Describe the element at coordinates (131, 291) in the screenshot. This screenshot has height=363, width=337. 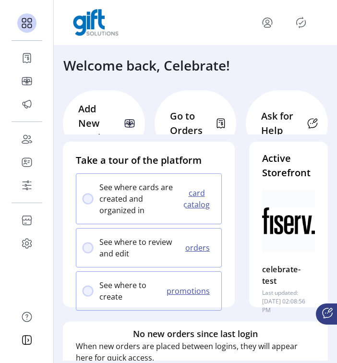
I see `p: See where to create` at that location.